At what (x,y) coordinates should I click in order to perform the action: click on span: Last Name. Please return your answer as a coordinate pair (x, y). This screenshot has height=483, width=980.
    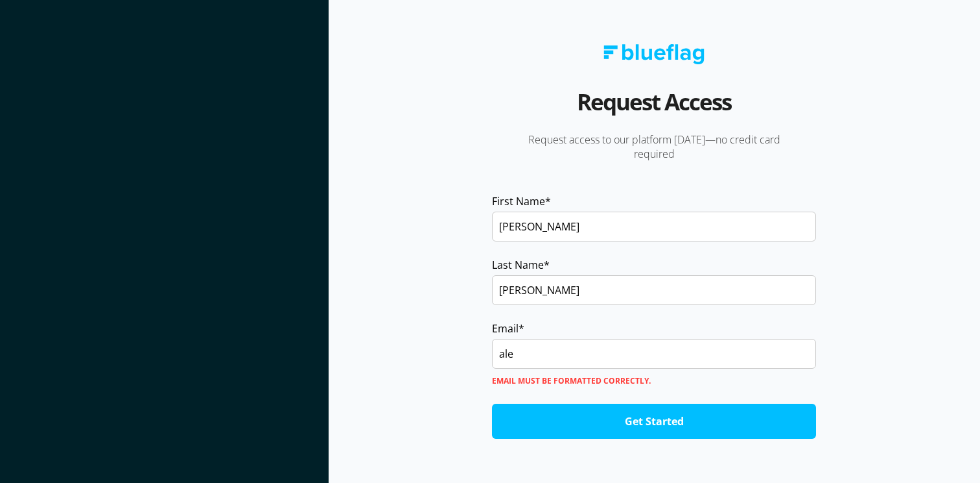
    Looking at the image, I should click on (518, 264).